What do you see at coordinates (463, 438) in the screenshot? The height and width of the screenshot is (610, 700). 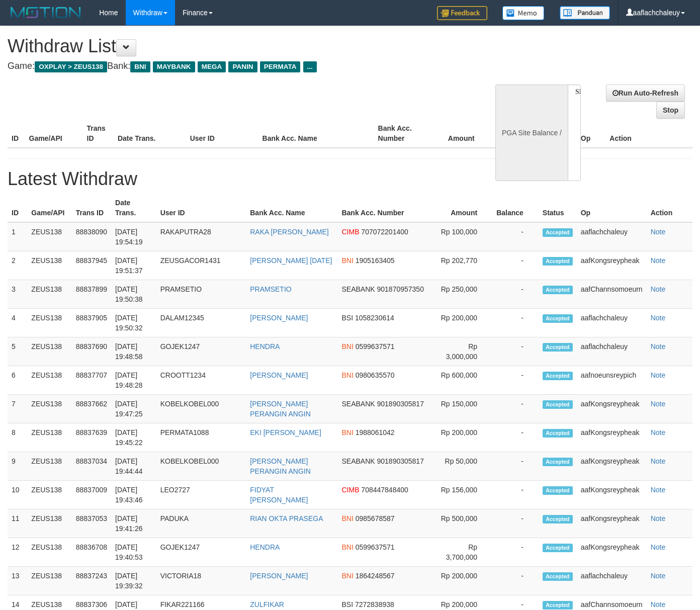 I see `td: Rp 200,000` at bounding box center [463, 438].